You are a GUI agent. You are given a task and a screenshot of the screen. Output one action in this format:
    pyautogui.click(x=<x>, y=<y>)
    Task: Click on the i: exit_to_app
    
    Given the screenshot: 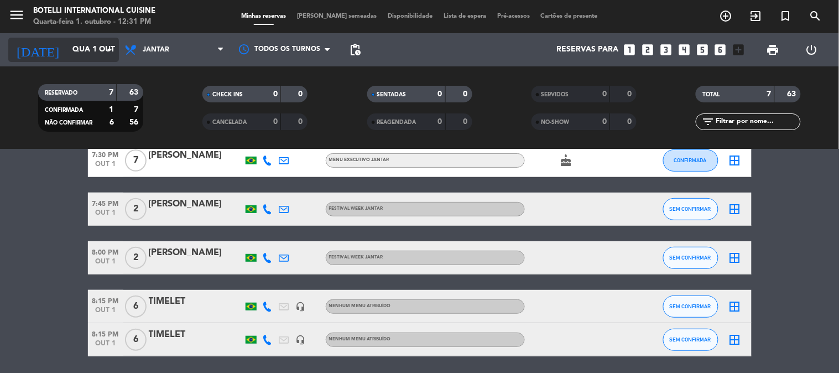 What is the action you would take?
    pyautogui.click(x=756, y=16)
    